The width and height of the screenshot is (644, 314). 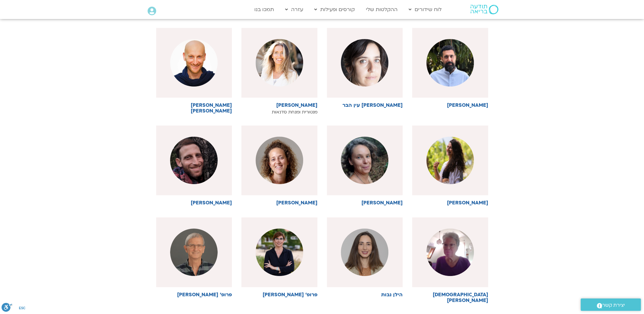 I want to click on img: %D7%97%D7%9F-%D7%A2%D7%99%D7%9F-%D7%94%D7%91%D7%A8.jpeg, so click(x=364, y=62).